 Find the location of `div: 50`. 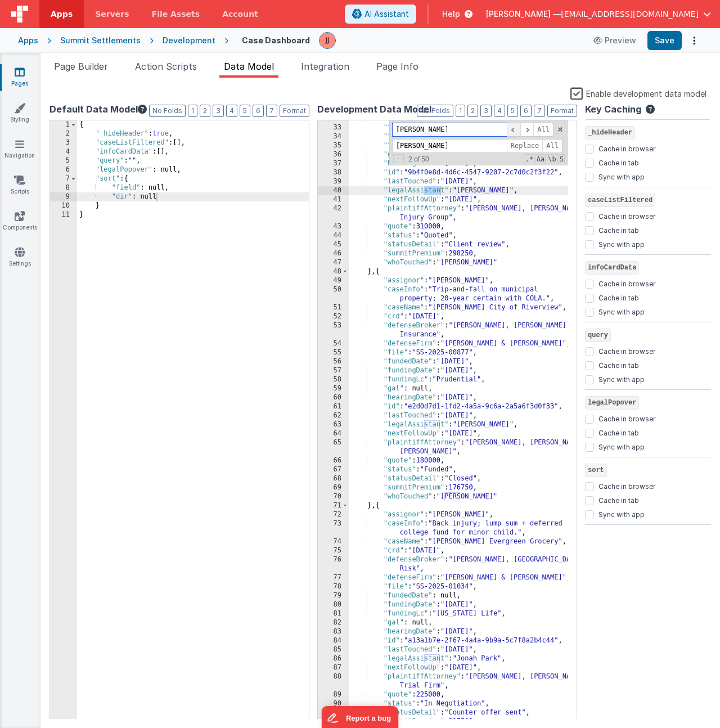

div: 50 is located at coordinates (333, 294).